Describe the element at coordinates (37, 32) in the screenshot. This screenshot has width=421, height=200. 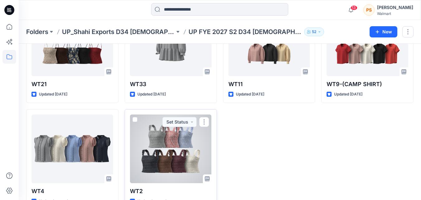
I see `p: Folders` at that location.